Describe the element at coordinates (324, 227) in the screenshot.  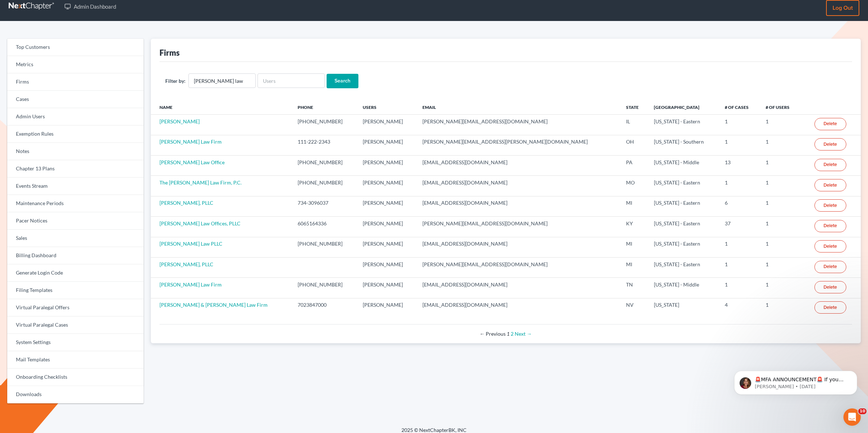
I see `td: 6065164336` at that location.